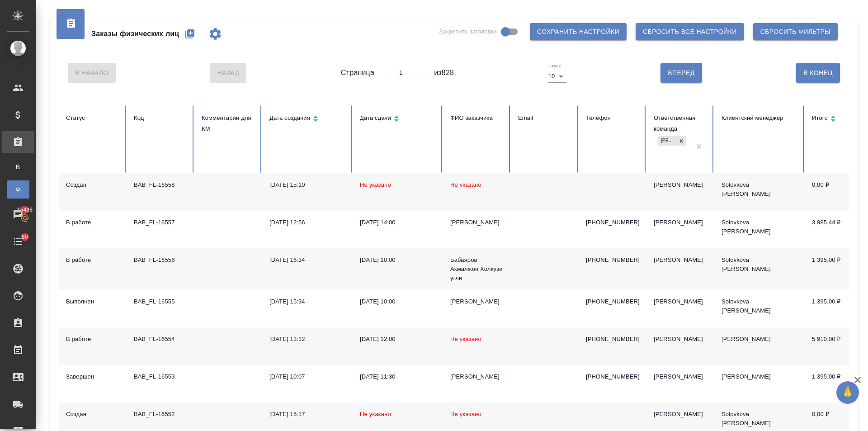 The image size is (868, 431). I want to click on div: Комментарии для КМ, so click(228, 124).